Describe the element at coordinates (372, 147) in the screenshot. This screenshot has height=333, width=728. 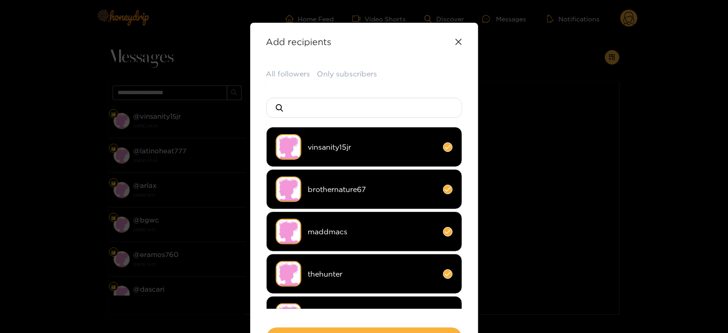
I see `span: vinsanity15jr` at that location.